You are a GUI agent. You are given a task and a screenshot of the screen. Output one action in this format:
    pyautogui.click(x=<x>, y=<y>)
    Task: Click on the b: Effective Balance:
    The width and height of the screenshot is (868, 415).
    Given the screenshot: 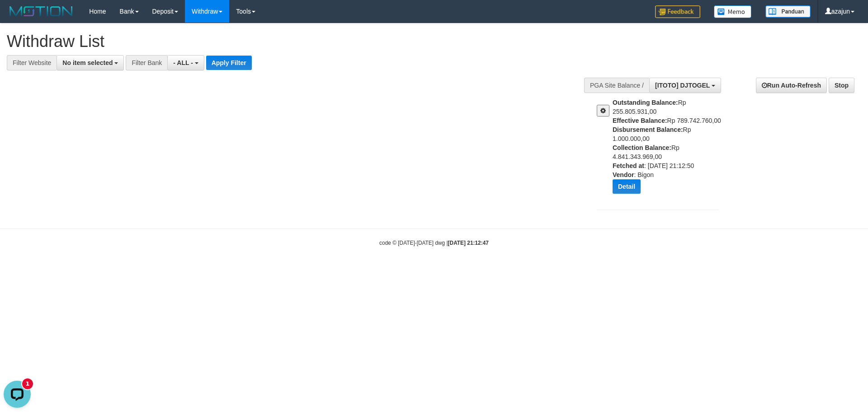 What is the action you would take?
    pyautogui.click(x=640, y=120)
    